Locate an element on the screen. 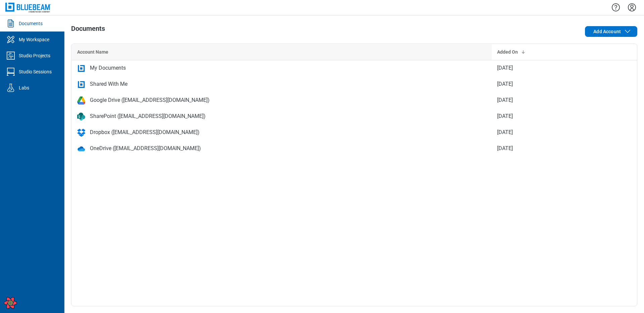  div: My Documents is located at coordinates (108, 68).